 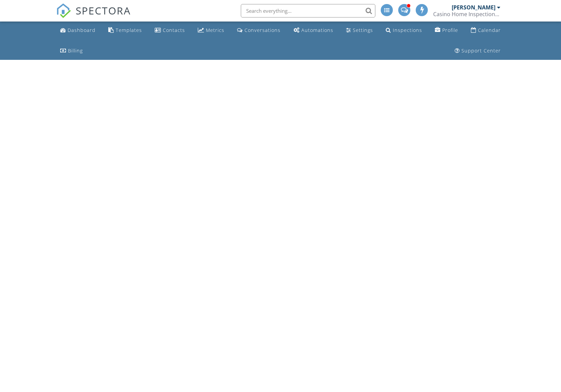 I want to click on a: Settings, so click(x=360, y=30).